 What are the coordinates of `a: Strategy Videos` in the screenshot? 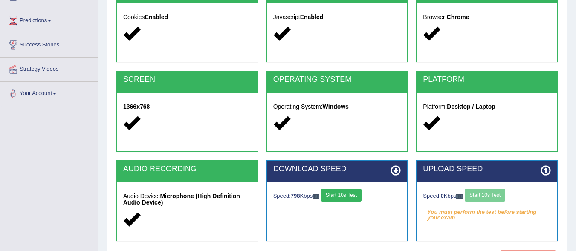 It's located at (49, 68).